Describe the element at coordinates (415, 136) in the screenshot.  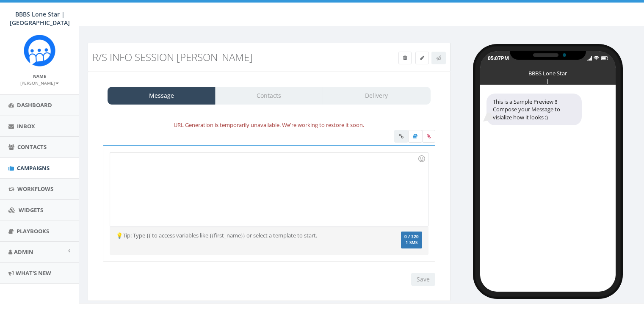
I see `label: Insert Template Text` at that location.